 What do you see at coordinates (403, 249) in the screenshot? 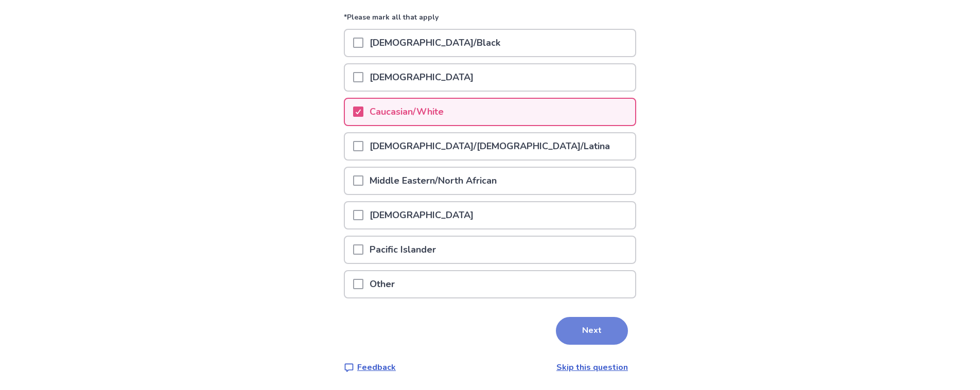
I see `p: Pacific Islander` at bounding box center [403, 249].